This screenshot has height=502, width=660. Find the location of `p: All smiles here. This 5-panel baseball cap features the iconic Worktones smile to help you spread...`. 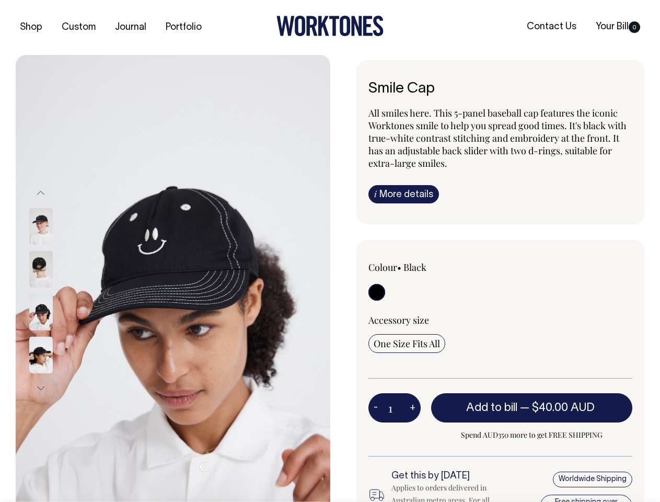

p: All smiles here. This 5-panel baseball cap features the iconic Worktones smile to help you spread... is located at coordinates (501, 138).